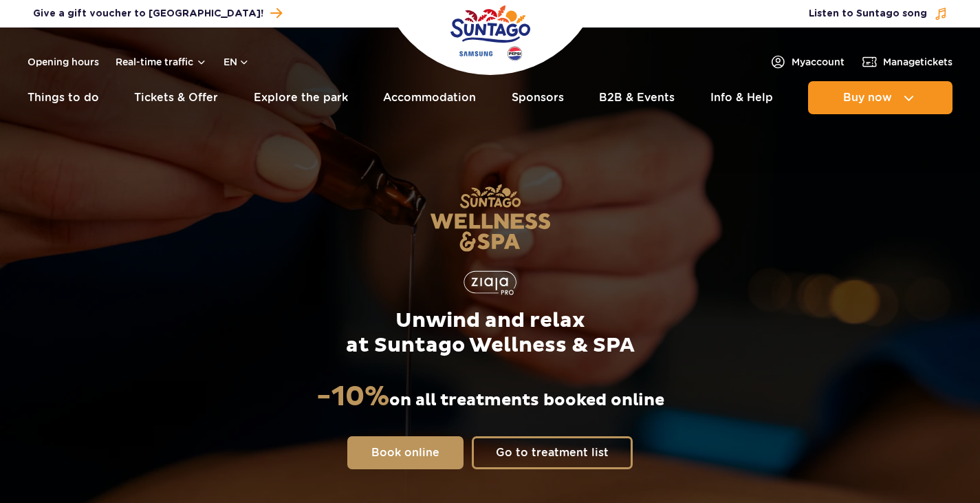 The image size is (980, 503). Describe the element at coordinates (405, 452) in the screenshot. I see `a: Book online` at that location.